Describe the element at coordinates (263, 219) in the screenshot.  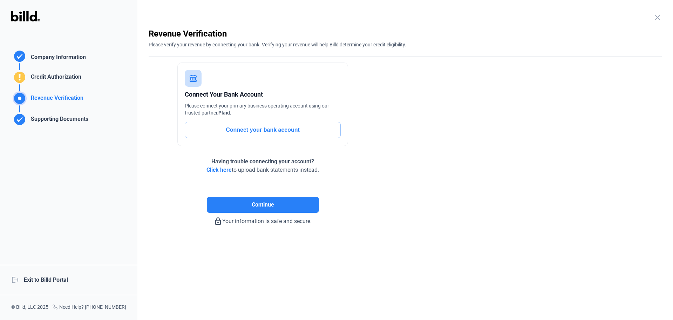
I see `div: Your information is safe and secure.` at that location.